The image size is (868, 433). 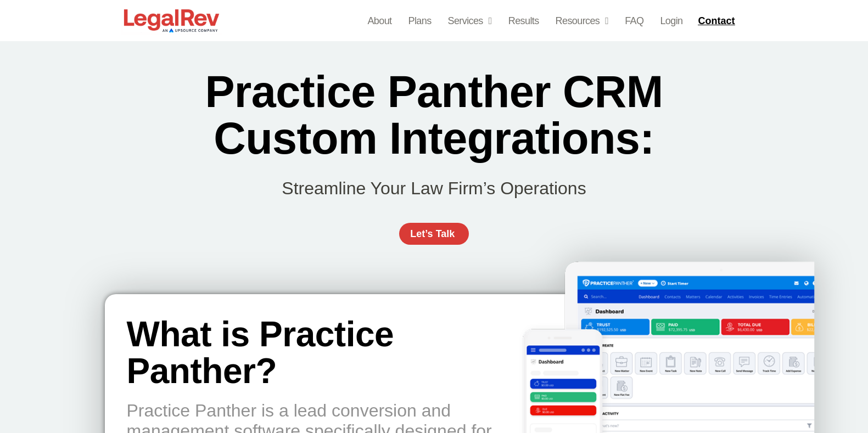 I want to click on a: Services, so click(x=470, y=21).